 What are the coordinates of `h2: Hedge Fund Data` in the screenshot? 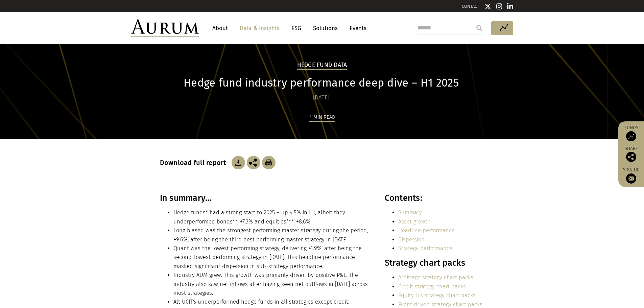 It's located at (322, 65).